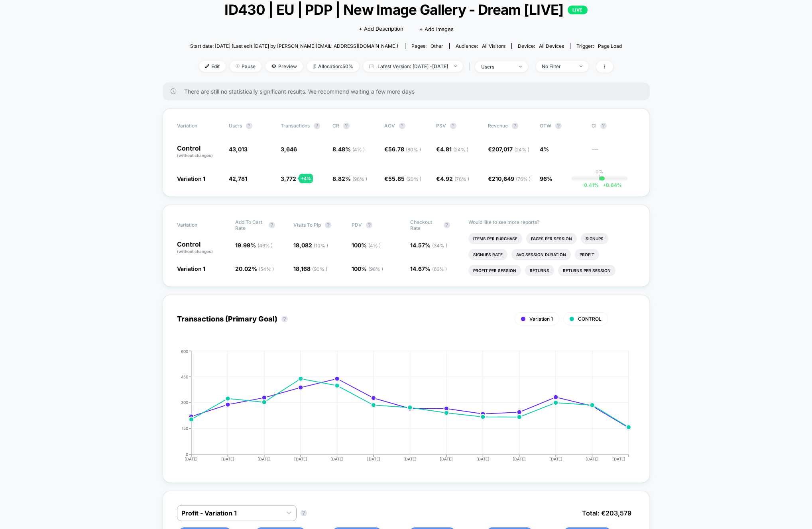 The width and height of the screenshot is (812, 529). I want to click on div: Audience:, so click(481, 46).